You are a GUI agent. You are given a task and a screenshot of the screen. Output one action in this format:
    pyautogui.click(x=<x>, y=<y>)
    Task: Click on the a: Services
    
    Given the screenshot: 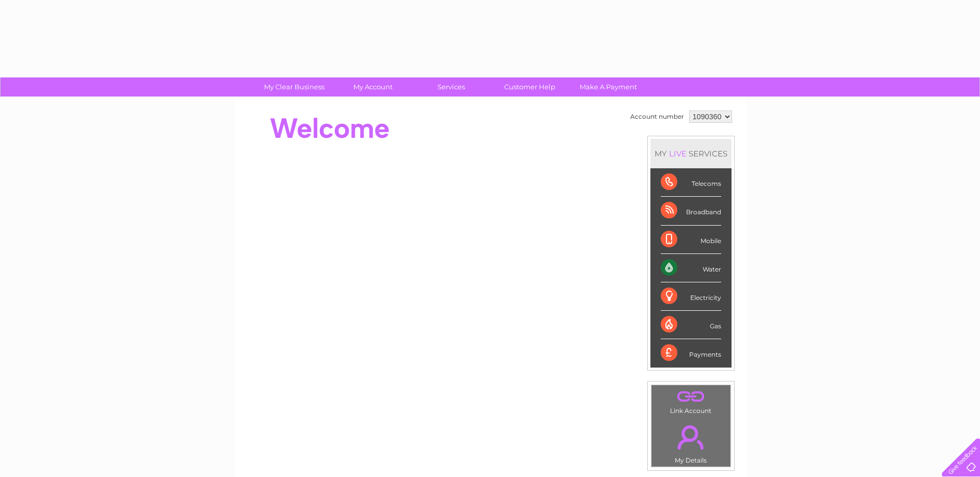 What is the action you would take?
    pyautogui.click(x=451, y=87)
    